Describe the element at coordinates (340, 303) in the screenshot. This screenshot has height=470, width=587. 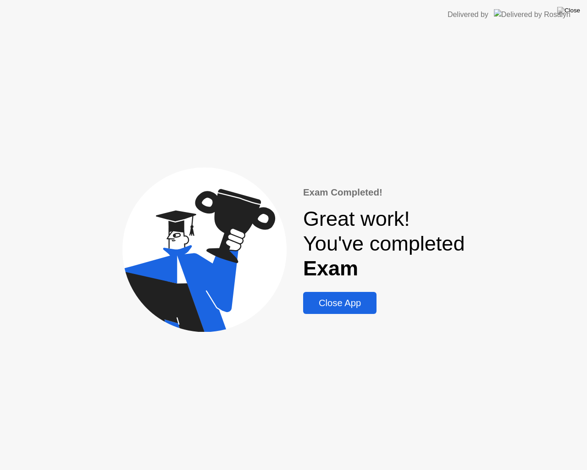
I see `div: Close App` at that location.